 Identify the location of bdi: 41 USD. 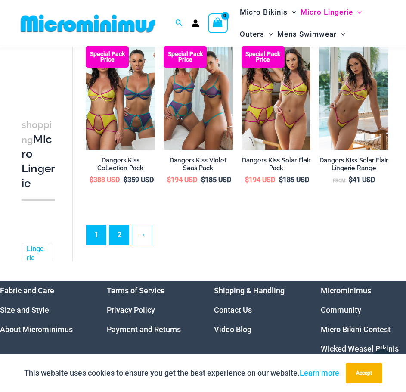
(361, 179).